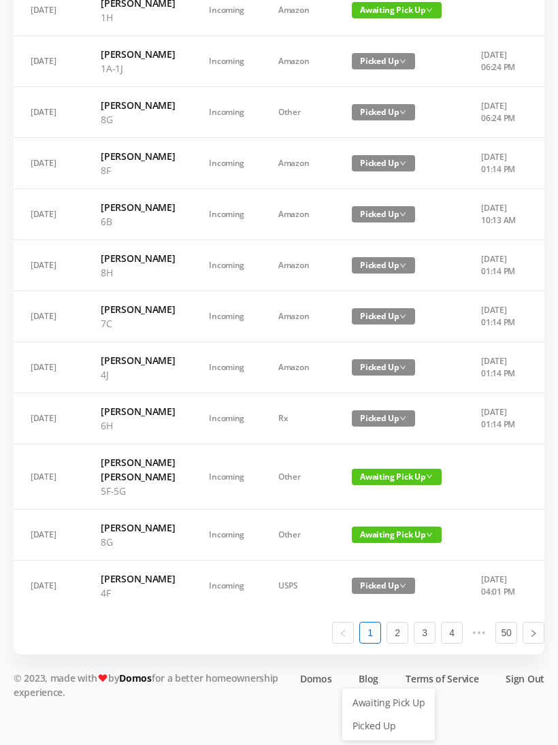  I want to click on a: 4, so click(452, 633).